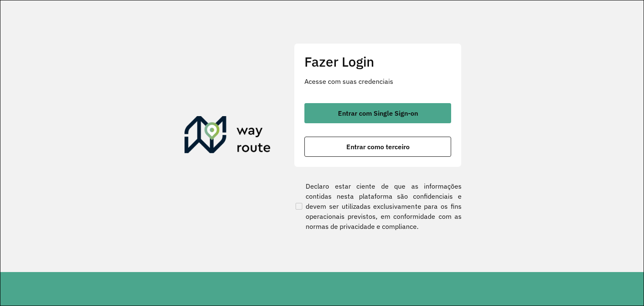 Image resolution: width=644 pixels, height=306 pixels. Describe the element at coordinates (378, 81) in the screenshot. I see `p: Acesse com suas credenciais` at that location.